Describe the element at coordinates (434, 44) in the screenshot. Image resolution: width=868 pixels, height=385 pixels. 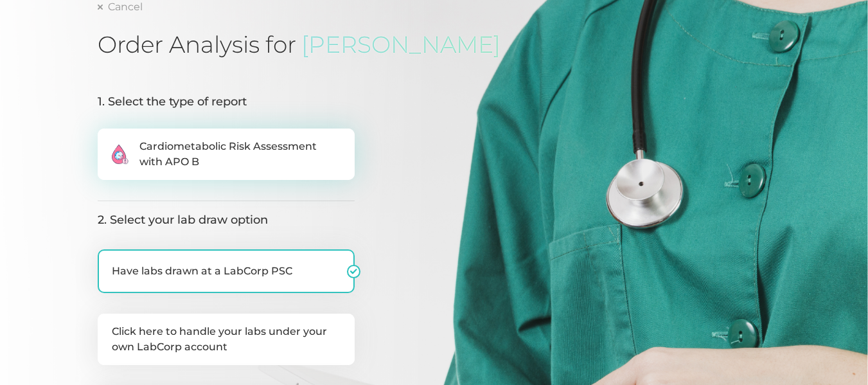
I see `h1: Order Analysis for` at that location.